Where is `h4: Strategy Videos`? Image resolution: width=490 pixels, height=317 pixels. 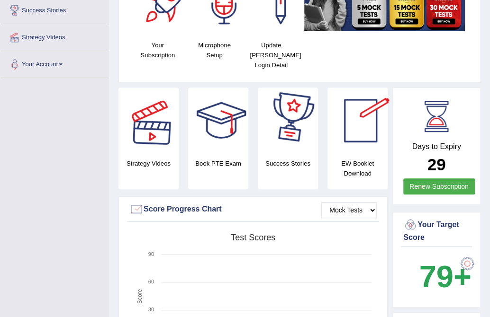
h4: Strategy Videos is located at coordinates (148, 163).